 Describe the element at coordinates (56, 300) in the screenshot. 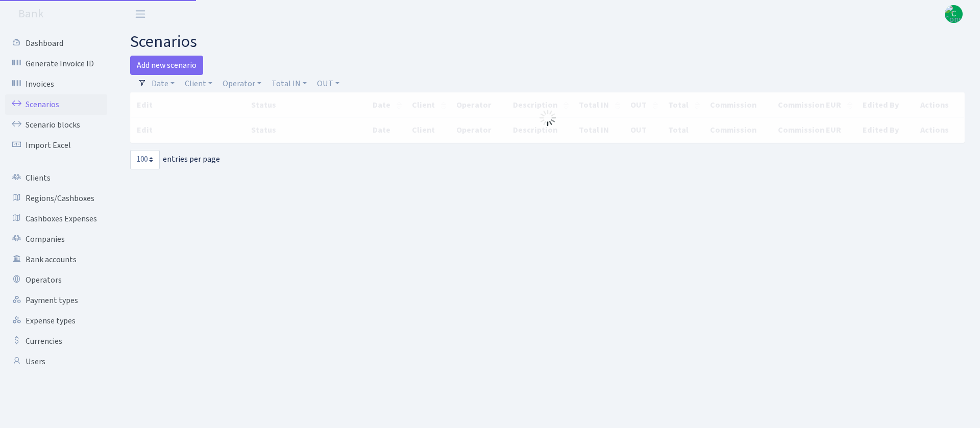

I see `a: Payment types` at that location.